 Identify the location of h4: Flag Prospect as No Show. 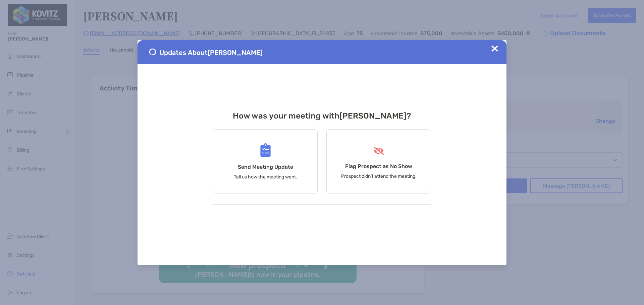
(379, 166).